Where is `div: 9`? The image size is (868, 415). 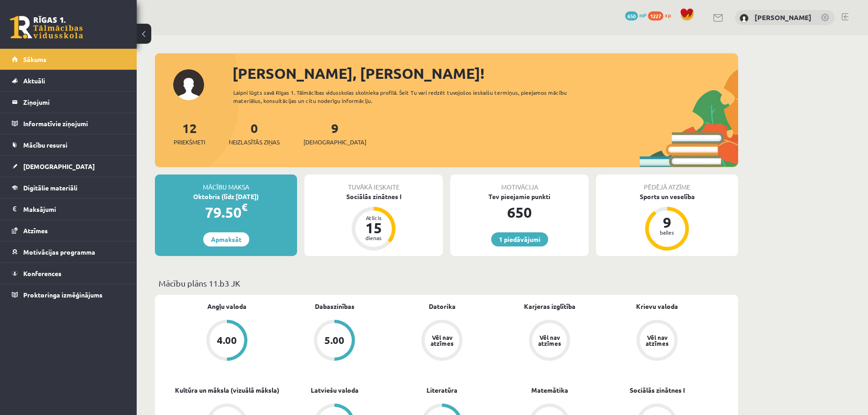
div: 9 is located at coordinates (667, 222).